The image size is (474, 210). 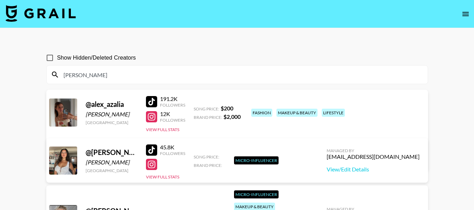 What do you see at coordinates (465, 14) in the screenshot?
I see `button: open drawer` at bounding box center [465, 14].